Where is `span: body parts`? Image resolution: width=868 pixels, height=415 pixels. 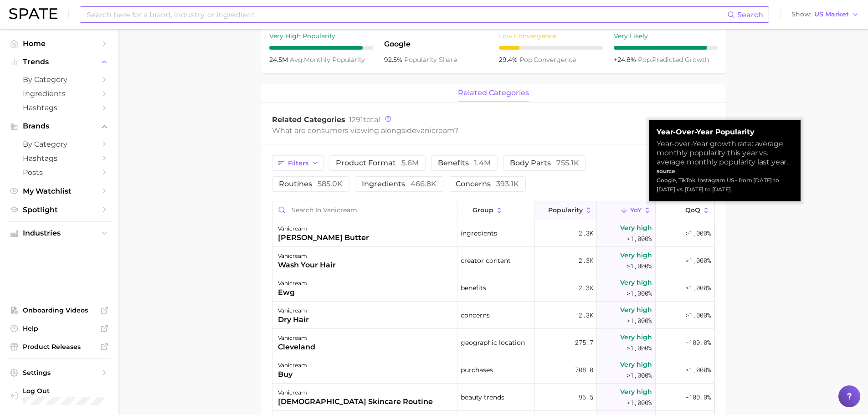 span: body parts is located at coordinates (544, 163).